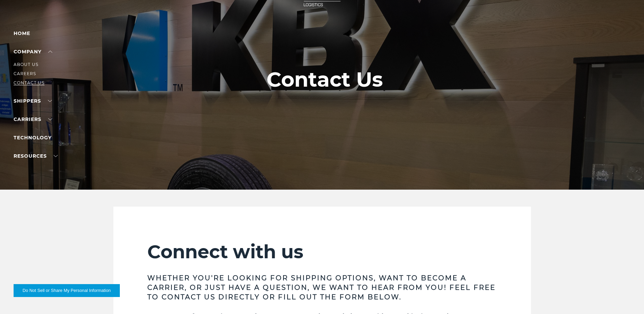  I want to click on a: Carriers, so click(33, 119).